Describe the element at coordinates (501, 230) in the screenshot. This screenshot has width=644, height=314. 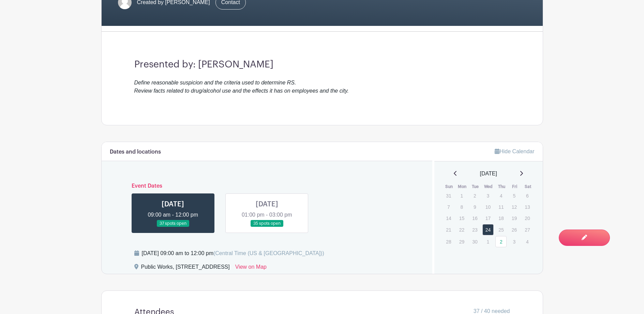
I see `p: 25` at that location.